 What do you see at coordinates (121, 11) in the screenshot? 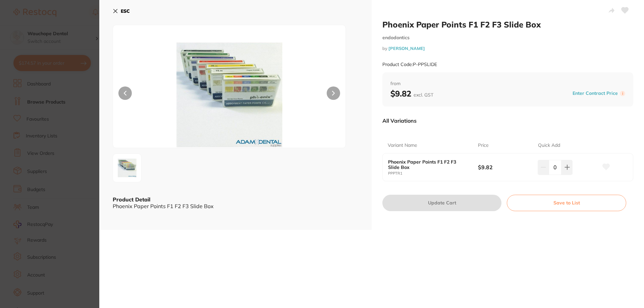
I see `button: ESC` at bounding box center [121, 11].